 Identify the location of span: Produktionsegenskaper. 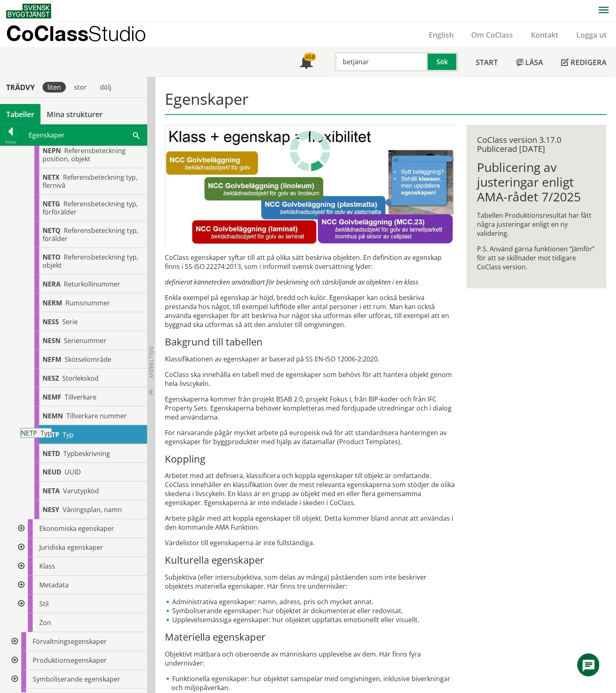
(69, 660).